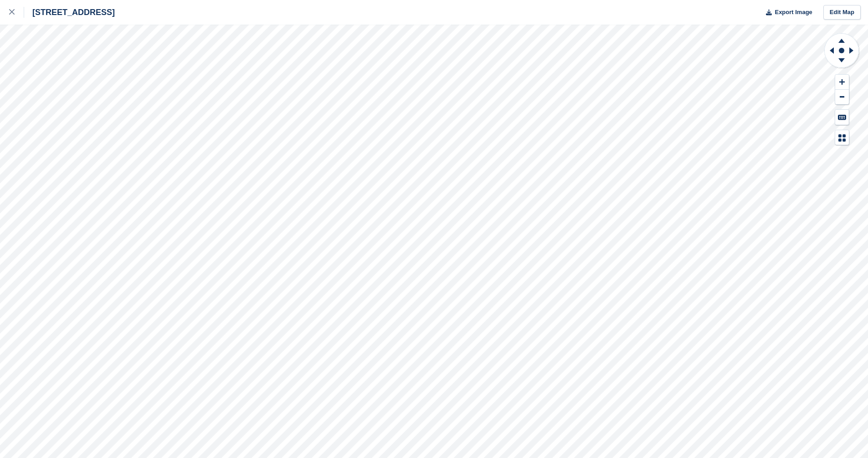  I want to click on button: Zoom Out, so click(842, 97).